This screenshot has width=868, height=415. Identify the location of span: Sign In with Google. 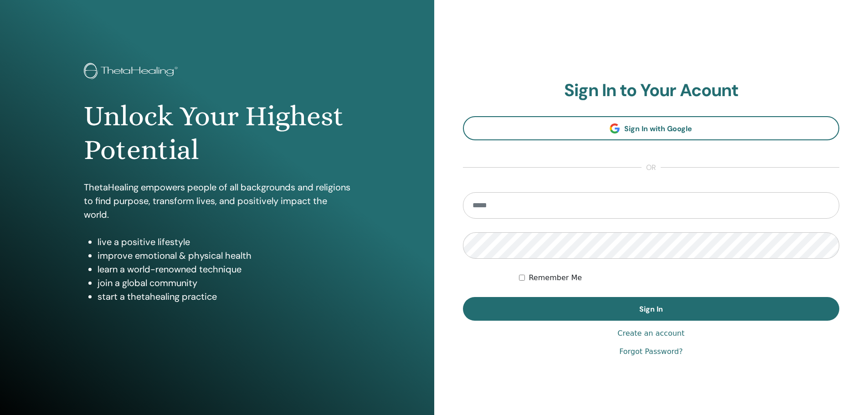
(658, 129).